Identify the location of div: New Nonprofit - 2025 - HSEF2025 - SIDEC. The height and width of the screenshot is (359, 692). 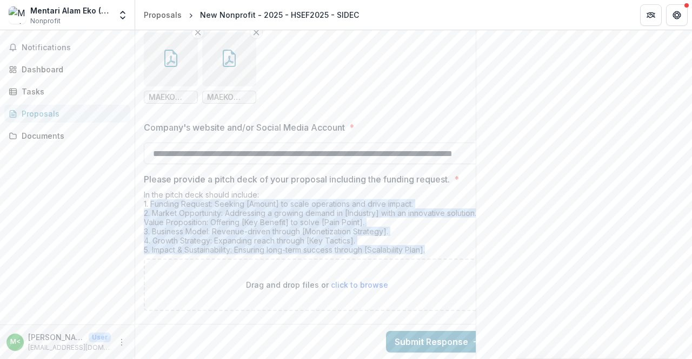
(279, 15).